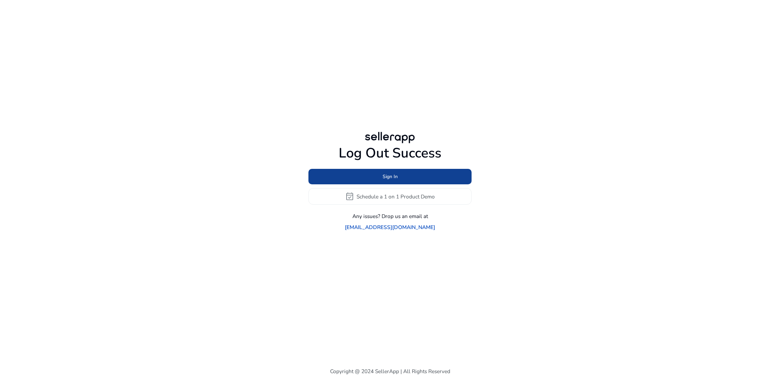 Image resolution: width=780 pixels, height=380 pixels. Describe the element at coordinates (390, 196) in the screenshot. I see `button: event_availableSchedule a 1 on 1 Product Demo` at that location.